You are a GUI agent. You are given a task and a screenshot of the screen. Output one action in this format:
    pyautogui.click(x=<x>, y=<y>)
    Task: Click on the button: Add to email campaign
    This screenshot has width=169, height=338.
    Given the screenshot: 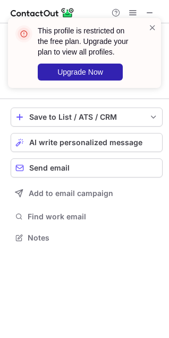 What is the action you would take?
    pyautogui.click(x=86, y=194)
    